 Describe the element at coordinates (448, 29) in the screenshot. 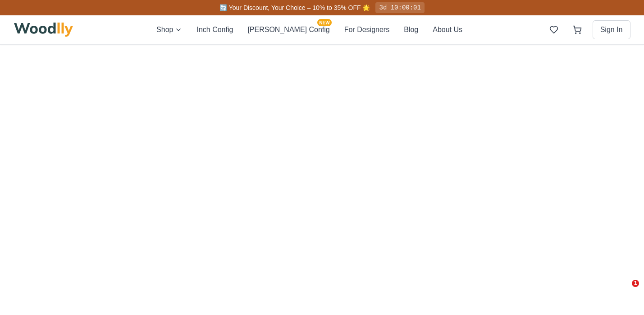

I see `button: About Us` at that location.